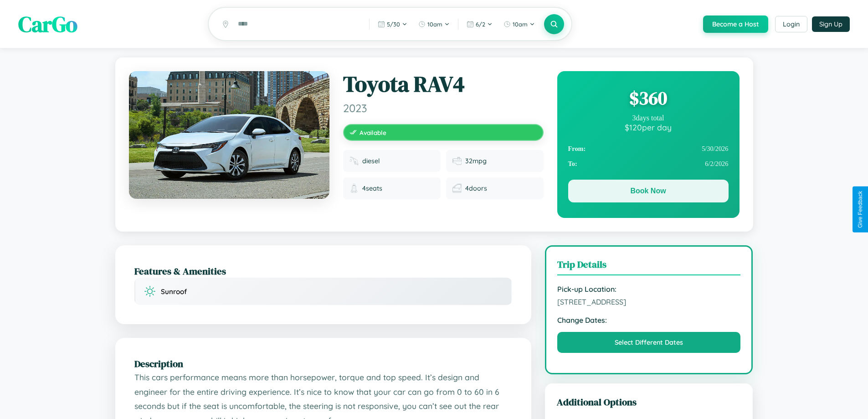 The image size is (868, 419). Describe the element at coordinates (479, 24) in the screenshot. I see `button: 6/2` at that location.